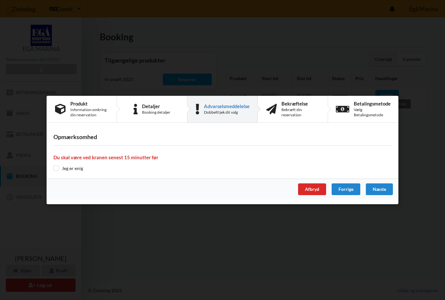  I want to click on div: Bekræft din reservation, so click(301, 112).